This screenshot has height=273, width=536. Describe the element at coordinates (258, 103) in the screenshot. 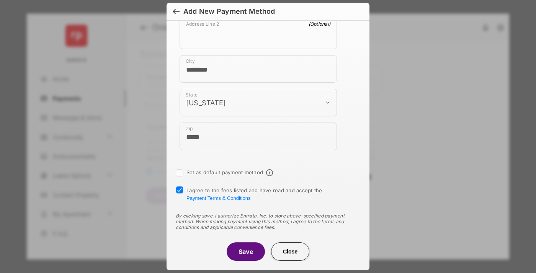

I see `div: payment_method_screening[postal_addresses][administrativeArea]` at that location.